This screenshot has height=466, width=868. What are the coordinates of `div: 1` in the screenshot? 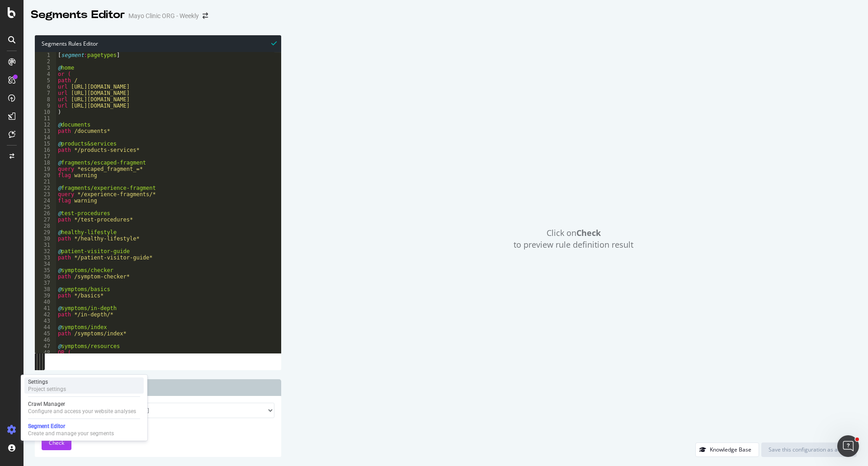 It's located at (45, 55).